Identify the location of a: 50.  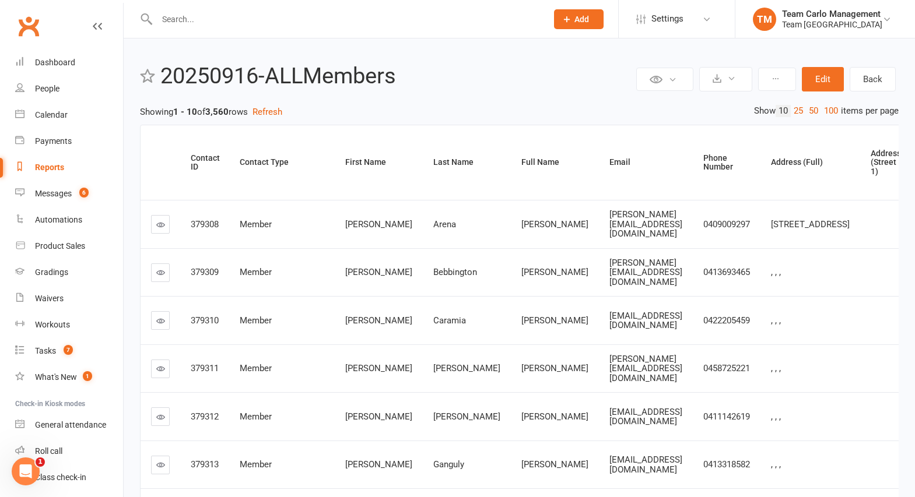
(813, 111).